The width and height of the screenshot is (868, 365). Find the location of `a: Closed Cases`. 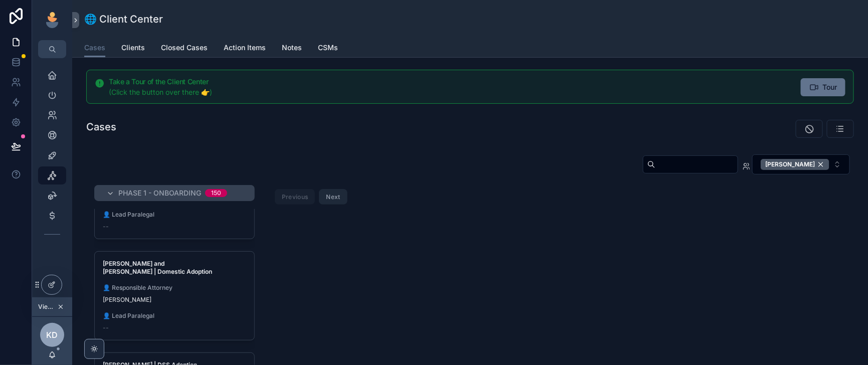

a: Closed Cases is located at coordinates (184, 49).